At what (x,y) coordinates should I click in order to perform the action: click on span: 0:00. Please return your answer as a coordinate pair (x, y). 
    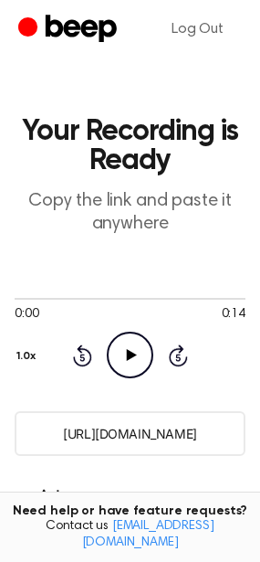
    Looking at the image, I should click on (26, 314).